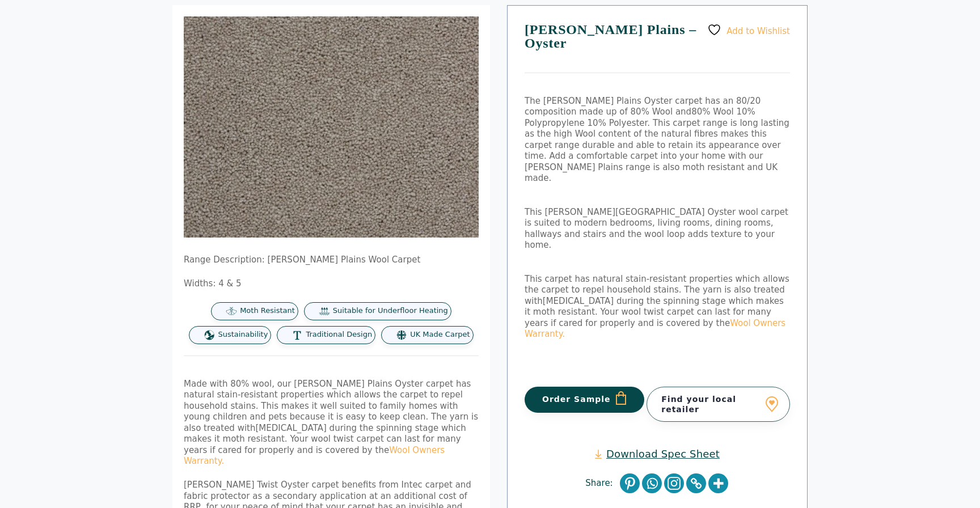 The height and width of the screenshot is (508, 980). Describe the element at coordinates (718, 483) in the screenshot. I see `a: More` at that location.